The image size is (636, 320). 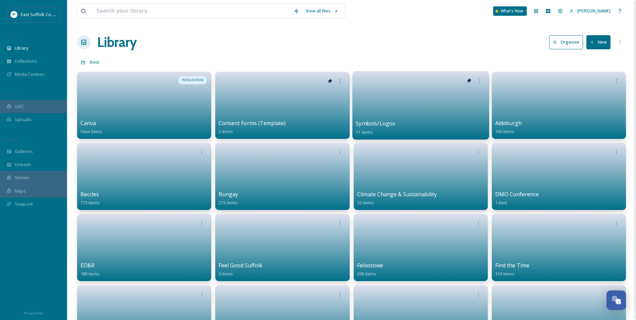 What do you see at coordinates (364, 132) in the screenshot?
I see `span: 11 items` at bounding box center [364, 132].